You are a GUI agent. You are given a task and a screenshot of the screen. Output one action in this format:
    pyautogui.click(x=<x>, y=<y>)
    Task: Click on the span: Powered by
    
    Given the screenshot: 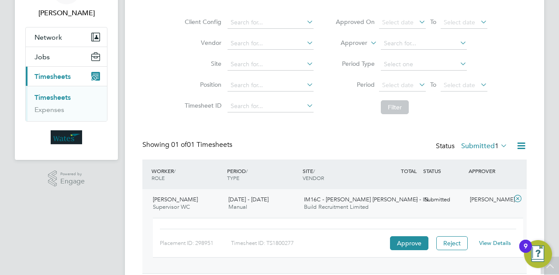 What is the action you would take?
    pyautogui.click(x=72, y=174)
    